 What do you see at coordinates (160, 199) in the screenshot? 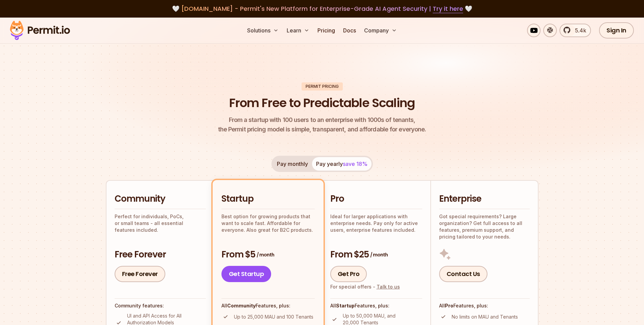
I see `h2: Community` at bounding box center [160, 199].